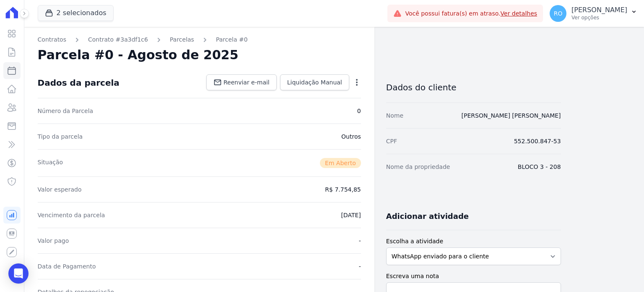 This screenshot has width=644, height=292. What do you see at coordinates (537, 141) in the screenshot?
I see `dd: 552.500.847-53` at bounding box center [537, 141].